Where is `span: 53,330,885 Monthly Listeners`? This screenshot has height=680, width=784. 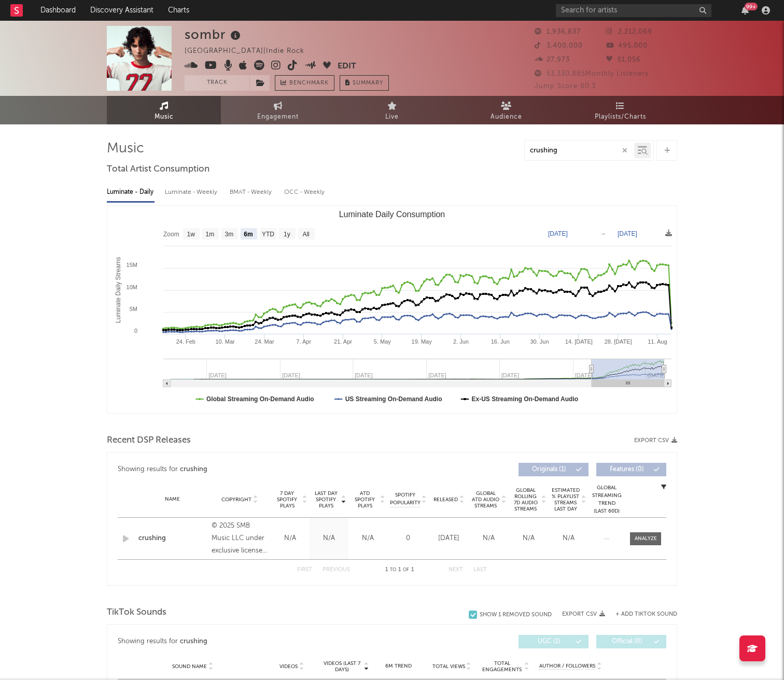 span: 53,330,885 Monthly Listeners is located at coordinates (592, 74).